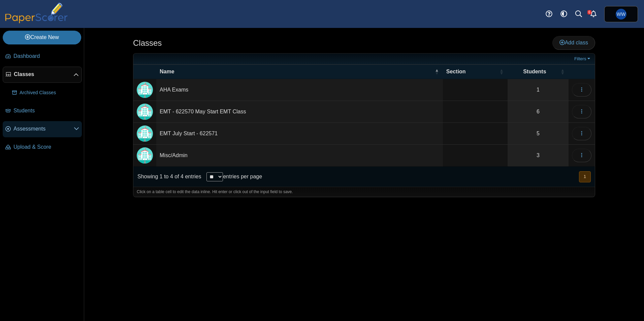  I want to click on a: Filters, so click(582, 59).